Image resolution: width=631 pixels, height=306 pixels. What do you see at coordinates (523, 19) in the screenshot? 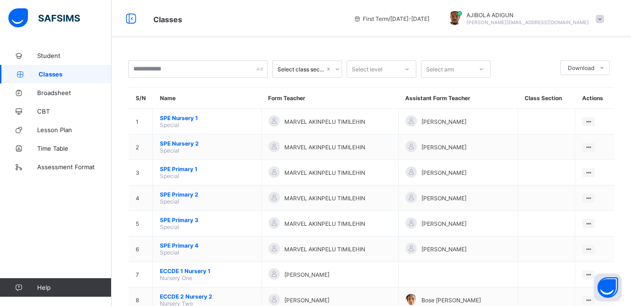
I see `div: AJIBOLAADIGUN` at bounding box center [523, 19].